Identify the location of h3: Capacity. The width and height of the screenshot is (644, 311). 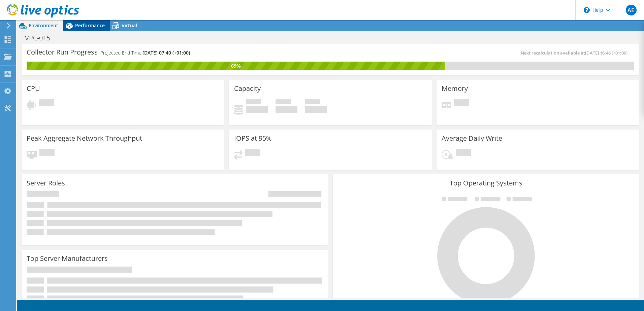
(247, 89).